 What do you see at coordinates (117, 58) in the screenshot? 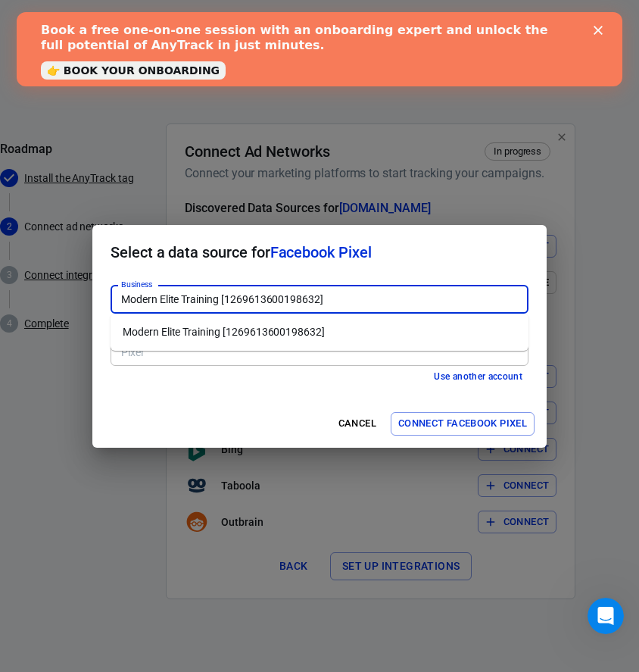
I see `a: 👉 BOOK YOUR ONBOARDING` at bounding box center [117, 58].